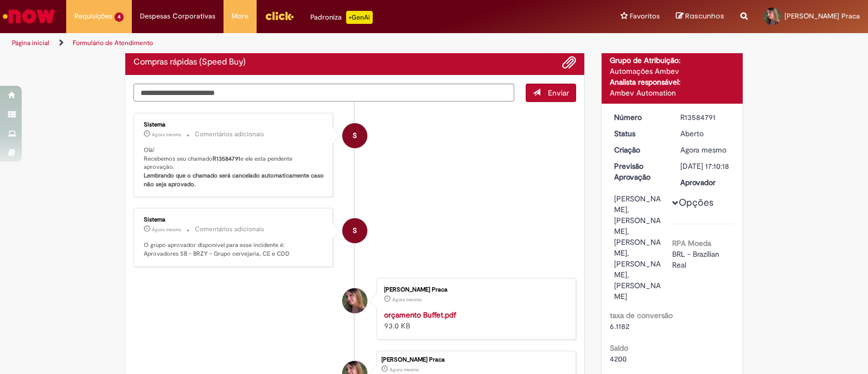  I want to click on div: Padroniza, so click(341, 17).